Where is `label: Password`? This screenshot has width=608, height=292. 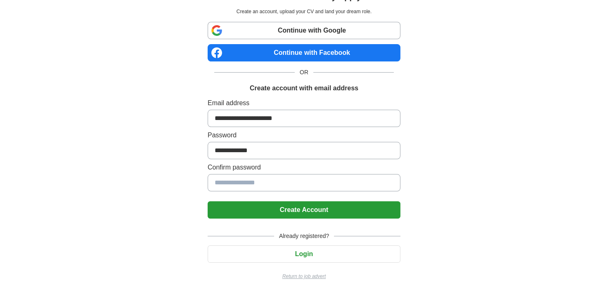 label: Password is located at coordinates (304, 135).